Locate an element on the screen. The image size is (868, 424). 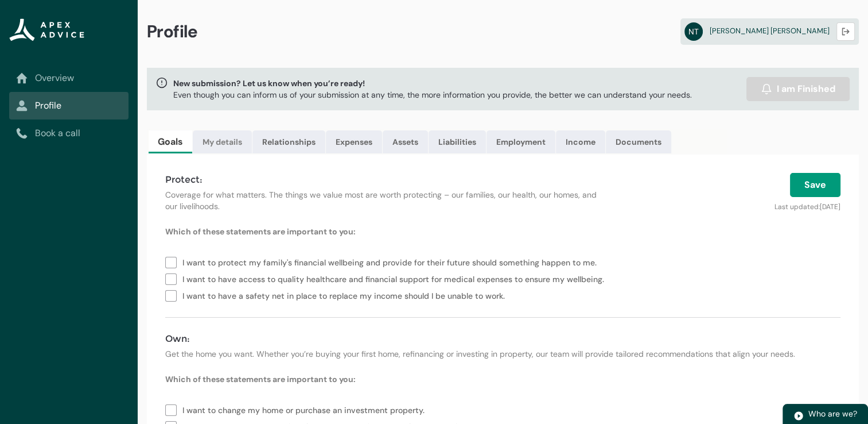
button: I am Finished is located at coordinates (798, 89).